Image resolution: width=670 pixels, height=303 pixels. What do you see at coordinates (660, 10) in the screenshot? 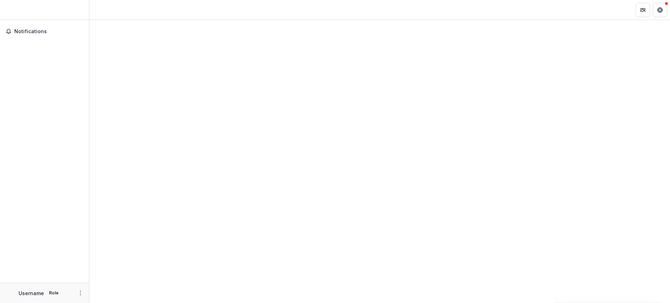
I see `button: Get Help` at bounding box center [660, 10].